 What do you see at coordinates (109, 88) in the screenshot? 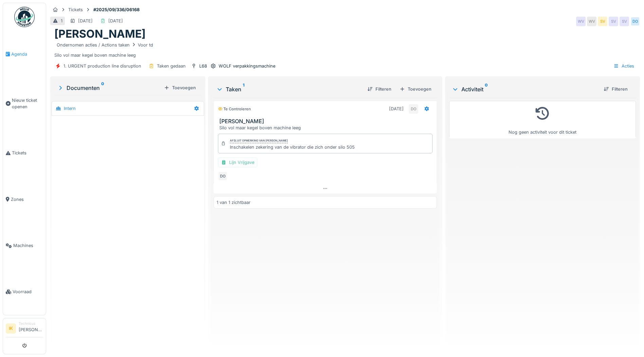
I see `div: Documenten` at bounding box center [109, 88].